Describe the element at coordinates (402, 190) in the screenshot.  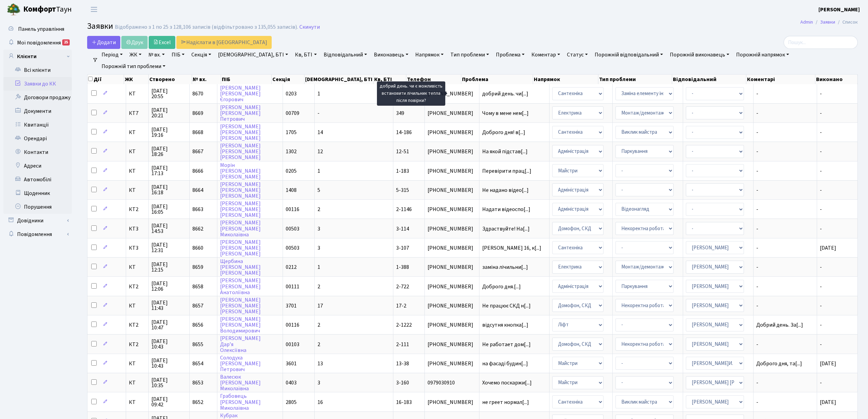
I see `span: 5-315` at that location.